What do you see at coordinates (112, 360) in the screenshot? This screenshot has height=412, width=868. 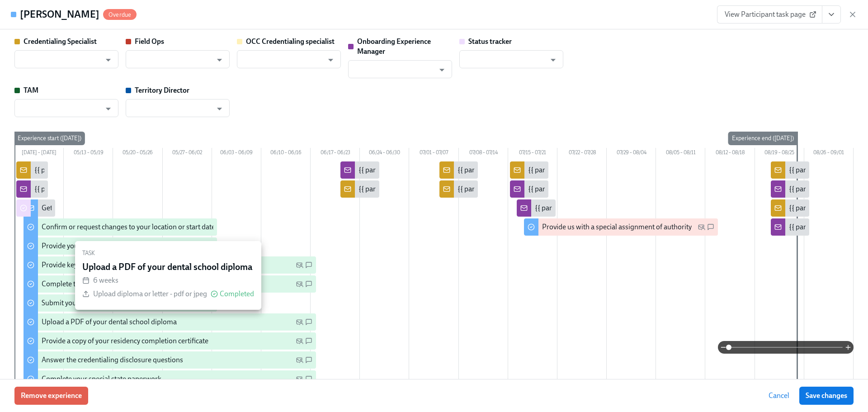 I see `div: Answer the credentialing disclosure questions` at bounding box center [112, 360].